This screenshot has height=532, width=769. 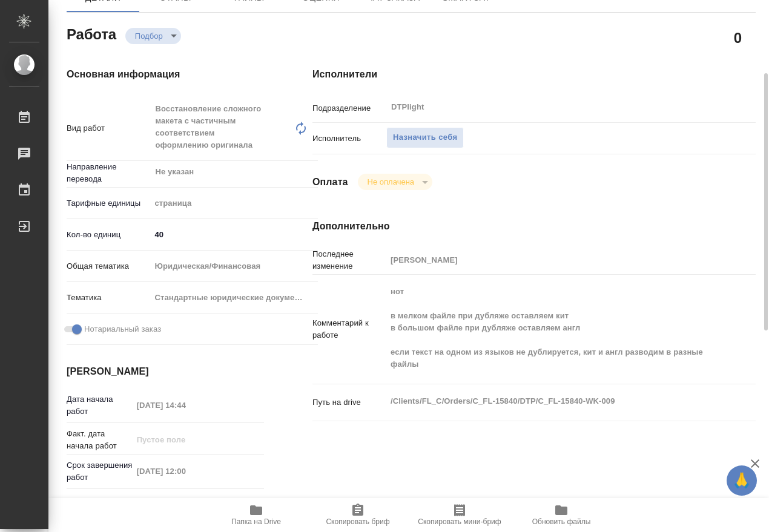 I want to click on p: Путь на drive, so click(x=349, y=402).